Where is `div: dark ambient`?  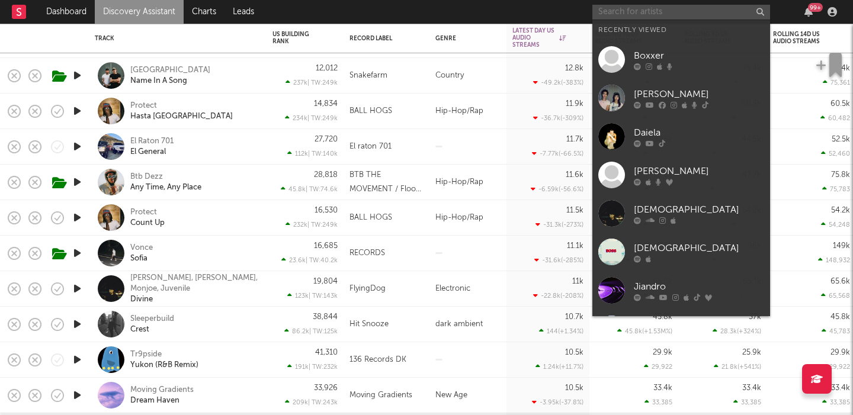 div: dark ambient is located at coordinates (468, 325).